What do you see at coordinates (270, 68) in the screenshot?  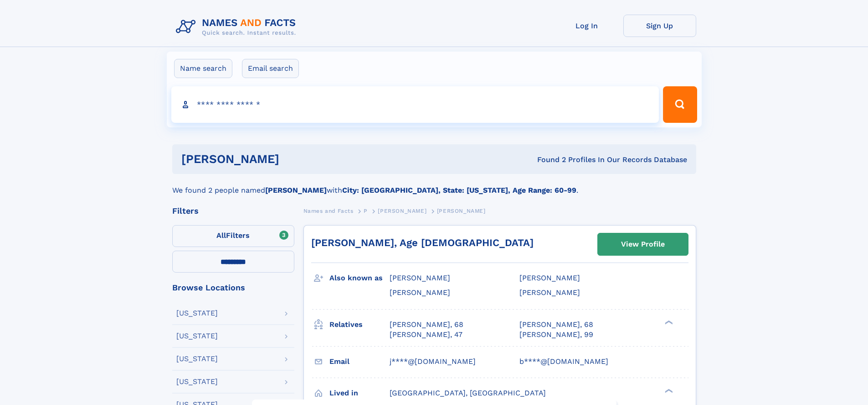 I see `label: Email search` at bounding box center [270, 68].